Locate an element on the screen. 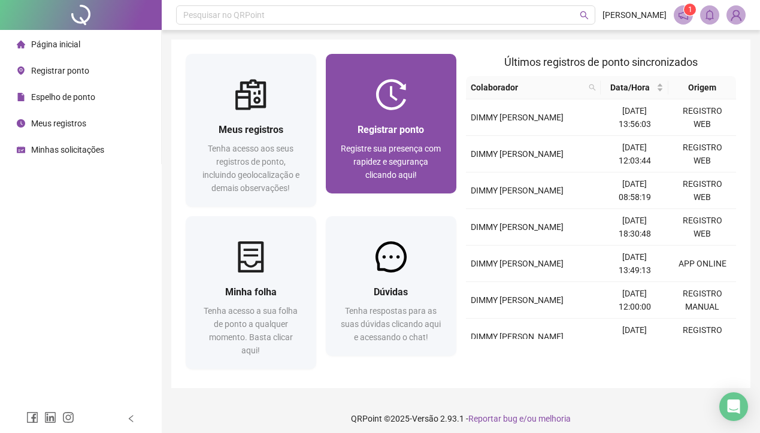 This screenshot has height=433, width=760. span: home is located at coordinates (21, 44).